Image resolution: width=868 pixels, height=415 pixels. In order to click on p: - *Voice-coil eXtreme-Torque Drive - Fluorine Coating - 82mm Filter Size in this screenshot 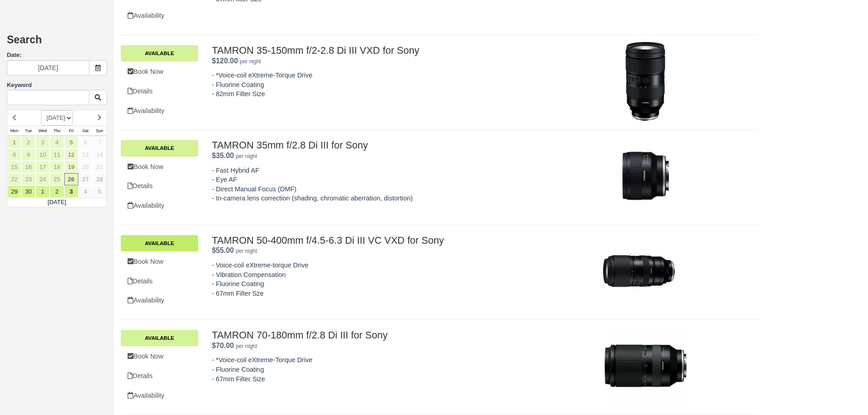, I will do `click(370, 89)`.